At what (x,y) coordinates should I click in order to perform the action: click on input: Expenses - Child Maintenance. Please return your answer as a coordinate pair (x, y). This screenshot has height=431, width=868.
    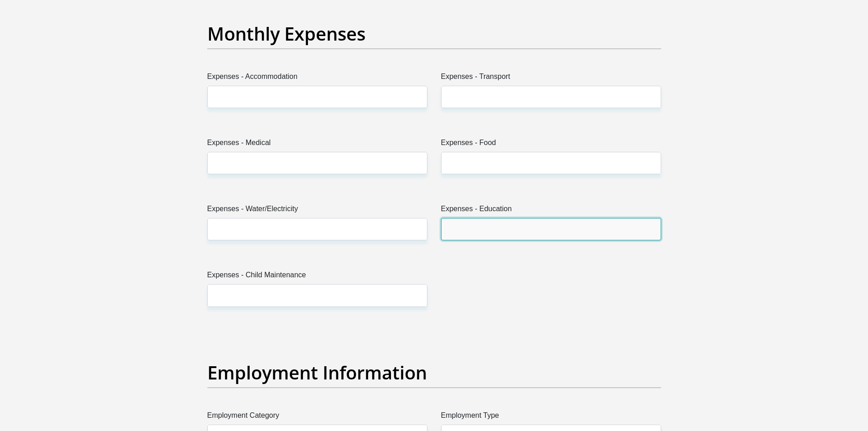
    Looking at the image, I should click on (317, 295).